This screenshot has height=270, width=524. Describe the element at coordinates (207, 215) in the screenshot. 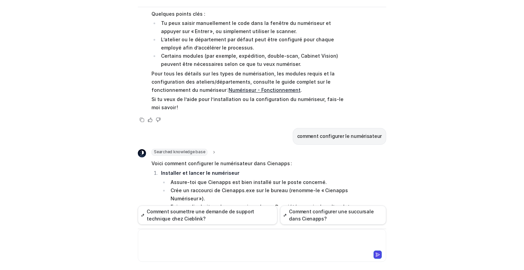

I see `button: Comment soumettre une demande de support technique chez Cieblink?` at that location.